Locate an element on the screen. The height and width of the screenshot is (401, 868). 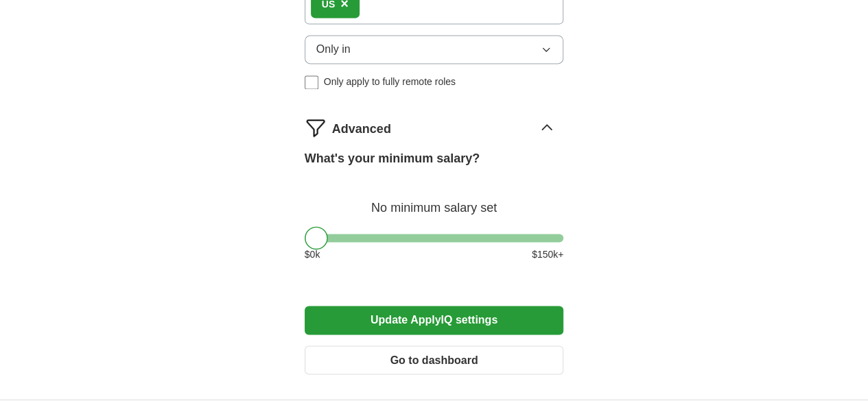
span: Only apply to fully remote roles is located at coordinates (390, 81).